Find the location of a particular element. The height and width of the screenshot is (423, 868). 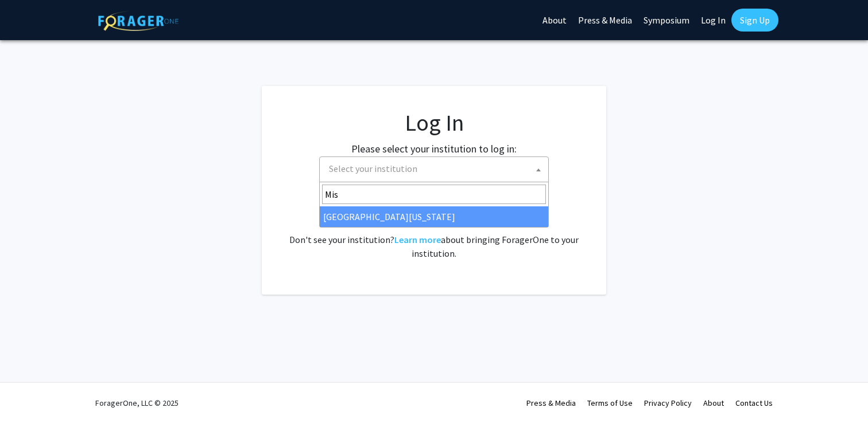

img: ForagerOne Logo is located at coordinates (138, 21).